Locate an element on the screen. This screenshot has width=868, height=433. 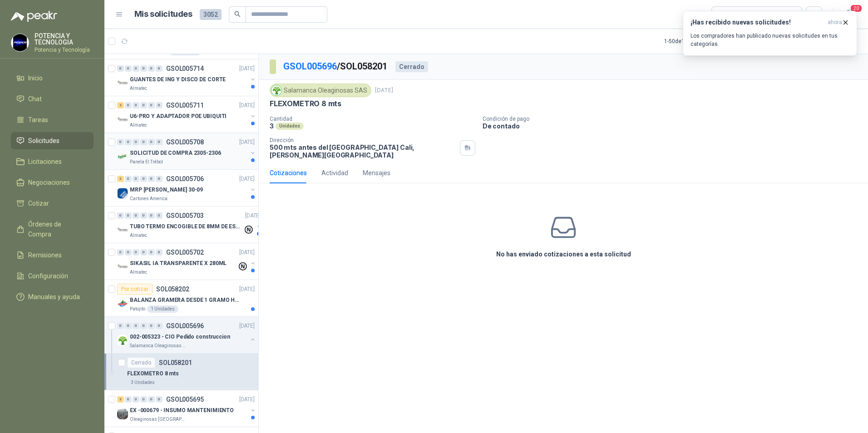
p: GSOL005696 is located at coordinates (185, 326).